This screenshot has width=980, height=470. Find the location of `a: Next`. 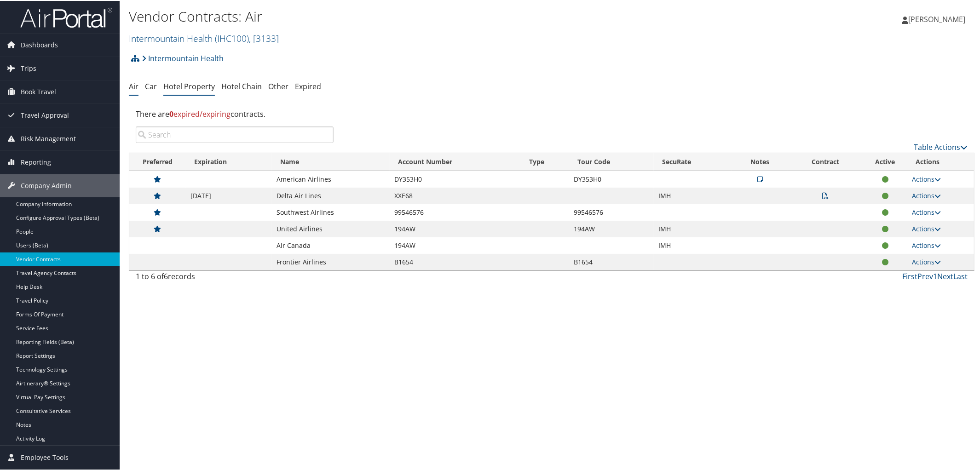

a: Next is located at coordinates (945, 275).